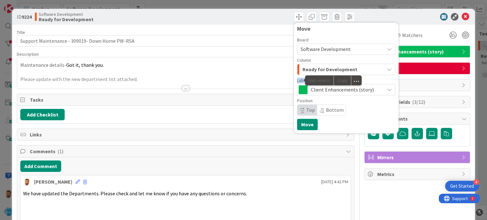 The width and height of the screenshot is (487, 220). Describe the element at coordinates (334, 110) in the screenshot. I see `span: Bottom` at that location.